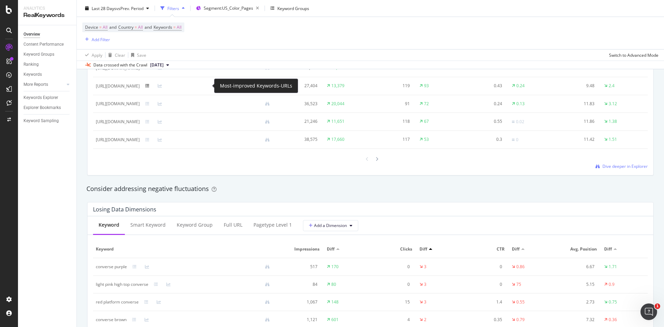 The width and height of the screenshot is (664, 327). What do you see at coordinates (142, 55) in the screenshot?
I see `div: Save` at bounding box center [142, 55].